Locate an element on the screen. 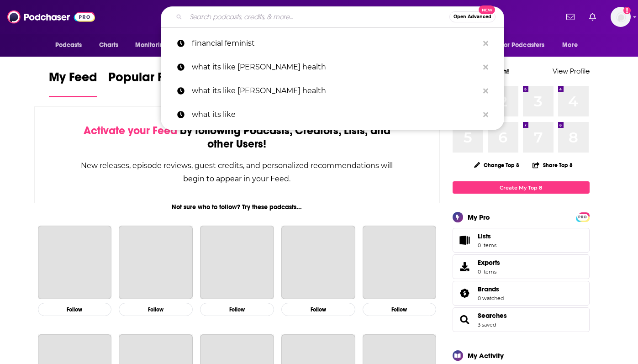  div: by following Podcasts, Creators, Lists, and other Users! is located at coordinates (237, 138).